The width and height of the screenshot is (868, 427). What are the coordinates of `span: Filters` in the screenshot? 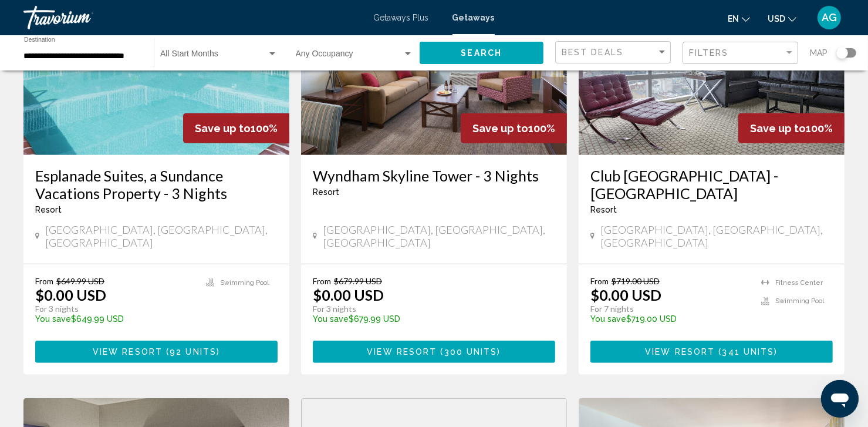 It's located at (709, 53).